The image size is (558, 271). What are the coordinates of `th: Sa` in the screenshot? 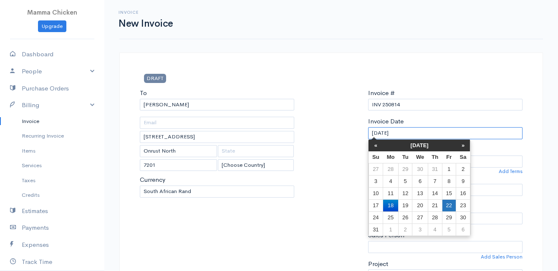 It's located at (463, 157).